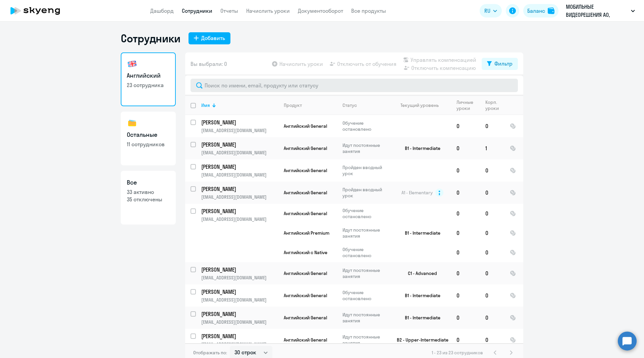 The width and height of the screenshot is (644, 358). I want to click on img: english, so click(132, 64).